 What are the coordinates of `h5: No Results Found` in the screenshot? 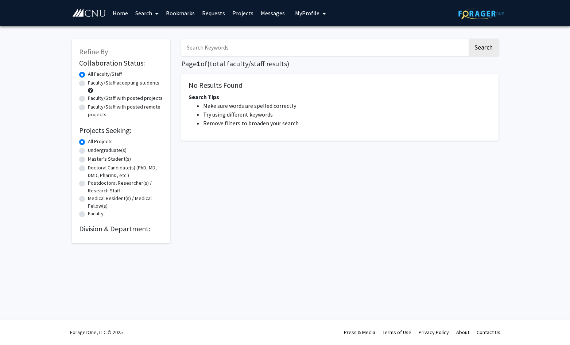 It's located at (340, 85).